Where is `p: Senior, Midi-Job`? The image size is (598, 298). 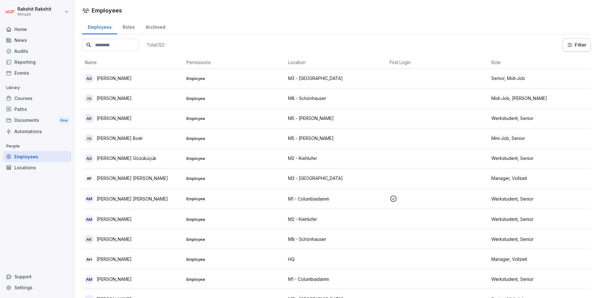 p: Senior, Midi-Job is located at coordinates (539, 78).